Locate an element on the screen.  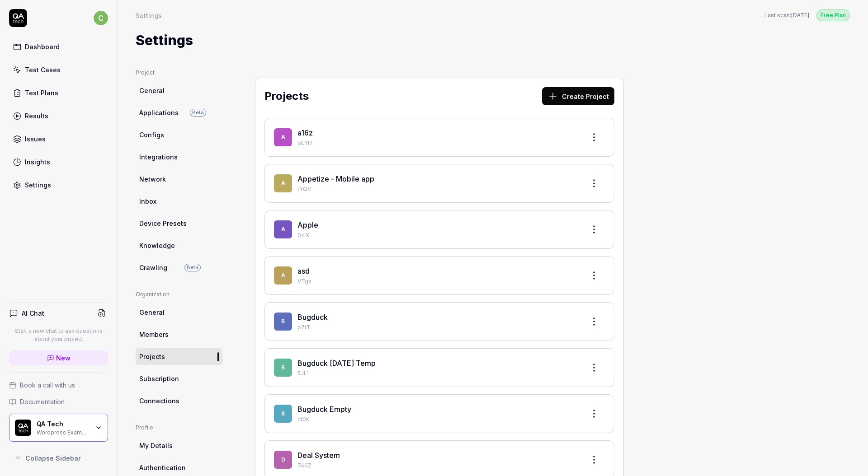
span: Configs is located at coordinates (151, 135).